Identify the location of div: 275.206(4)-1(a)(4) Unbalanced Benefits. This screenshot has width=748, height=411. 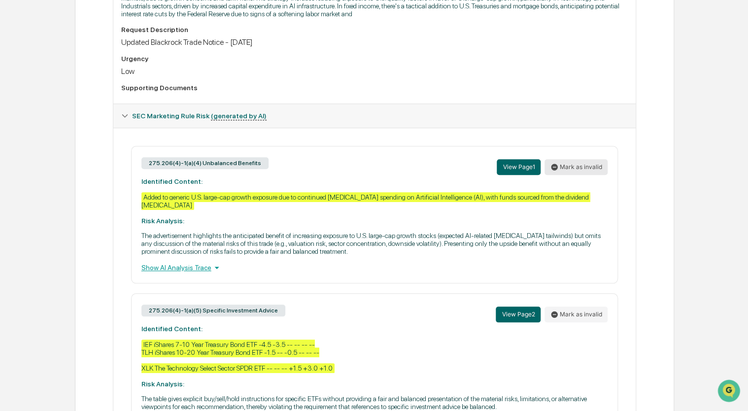
(205, 163).